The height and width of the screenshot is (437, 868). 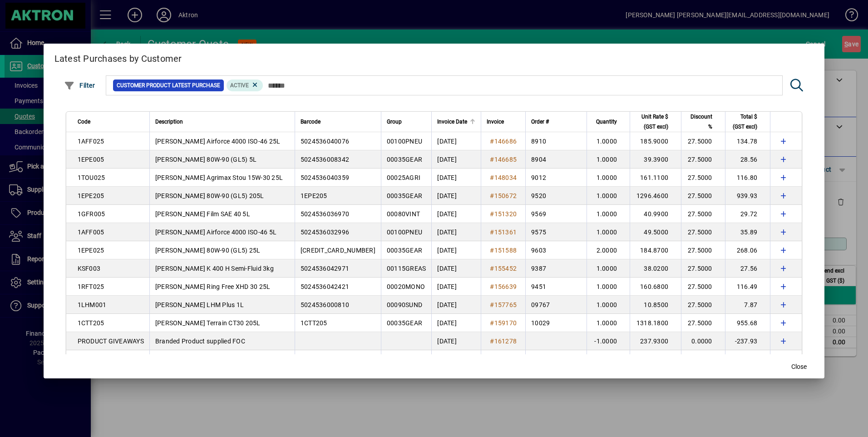 I want to click on td: 116.49, so click(x=748, y=286).